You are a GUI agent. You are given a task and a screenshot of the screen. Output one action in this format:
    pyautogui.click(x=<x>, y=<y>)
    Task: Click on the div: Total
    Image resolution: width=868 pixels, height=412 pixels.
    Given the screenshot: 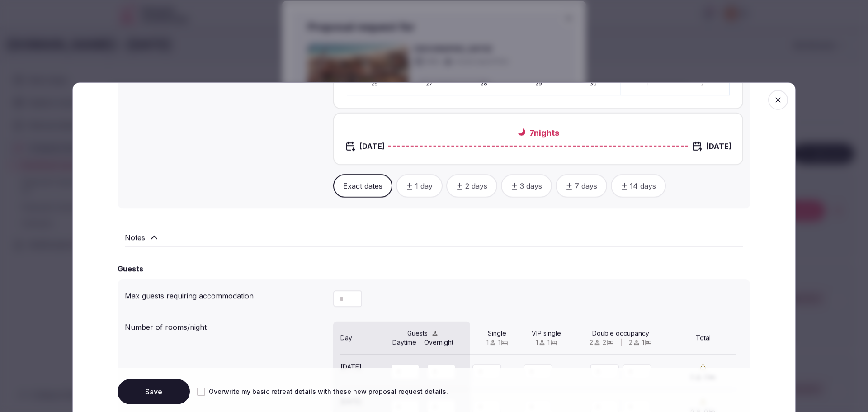 What is the action you would take?
    pyautogui.click(x=703, y=338)
    